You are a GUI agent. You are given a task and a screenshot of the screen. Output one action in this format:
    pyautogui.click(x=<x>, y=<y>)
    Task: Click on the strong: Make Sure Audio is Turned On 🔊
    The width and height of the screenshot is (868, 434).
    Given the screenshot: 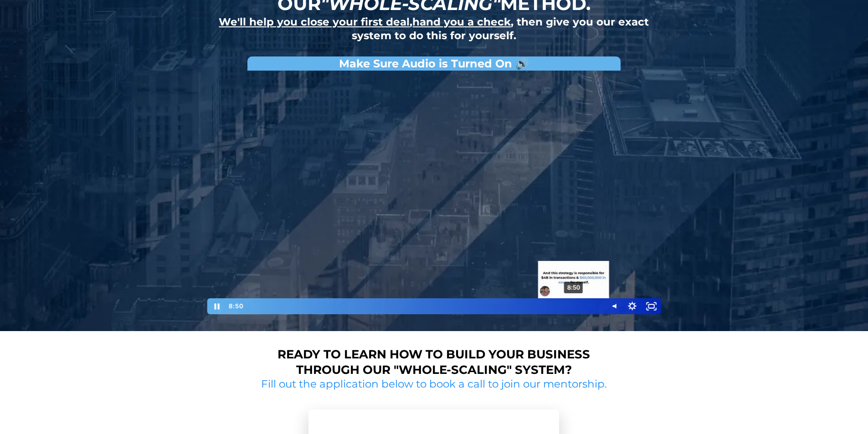 What is the action you would take?
    pyautogui.click(x=434, y=63)
    